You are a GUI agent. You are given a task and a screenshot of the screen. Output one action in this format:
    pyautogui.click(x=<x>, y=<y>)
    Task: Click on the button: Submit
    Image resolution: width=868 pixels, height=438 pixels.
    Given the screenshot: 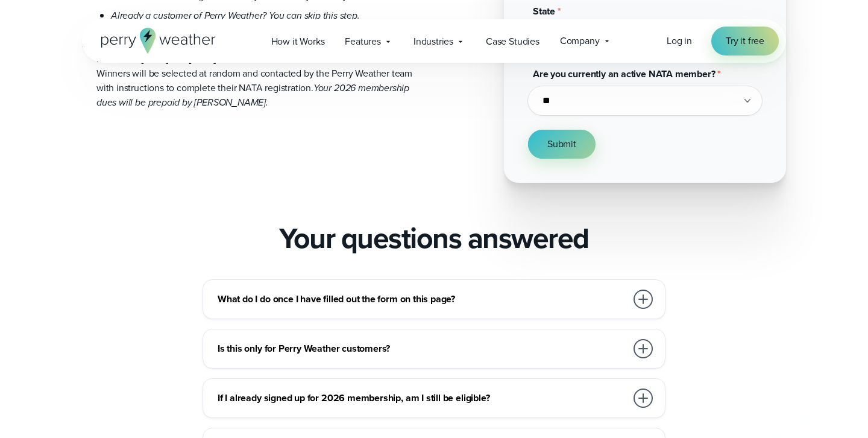 What is the action you would take?
    pyautogui.click(x=562, y=144)
    